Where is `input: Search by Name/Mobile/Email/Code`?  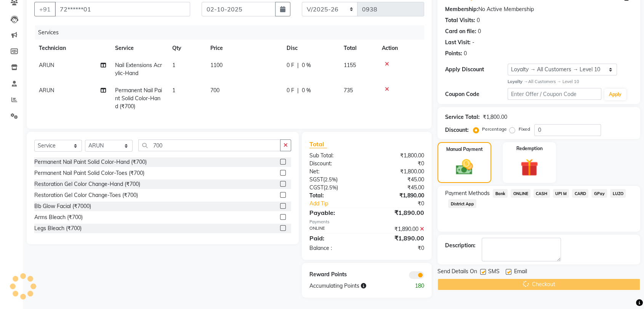
input: Search by Name/Mobile/Email/Code is located at coordinates (122, 9).